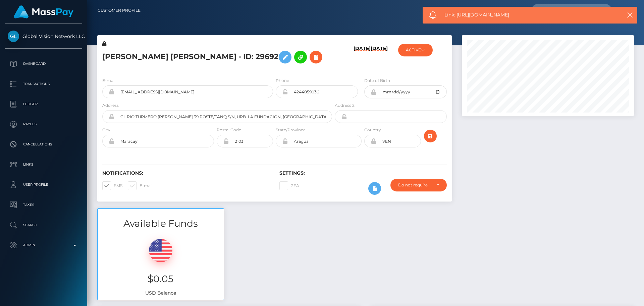 The image size is (644, 306). Describe the element at coordinates (44, 144) in the screenshot. I see `p: Cancellations` at that location.